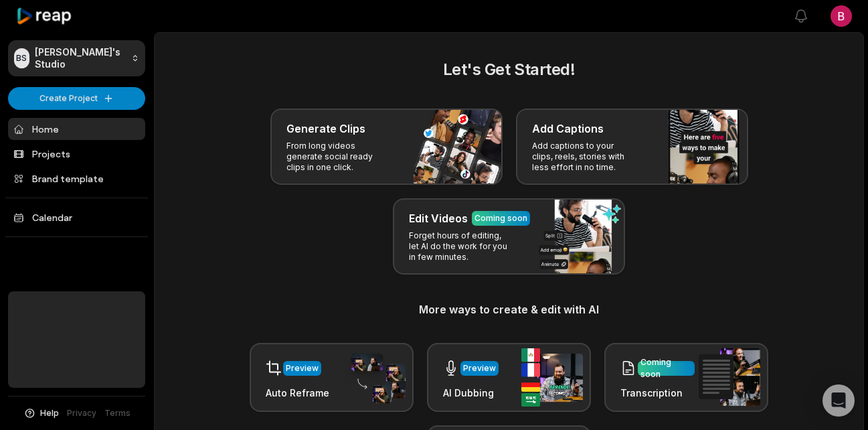 Image resolution: width=868 pixels, height=430 pixels. What do you see at coordinates (76, 128) in the screenshot?
I see `a: Home` at bounding box center [76, 128].